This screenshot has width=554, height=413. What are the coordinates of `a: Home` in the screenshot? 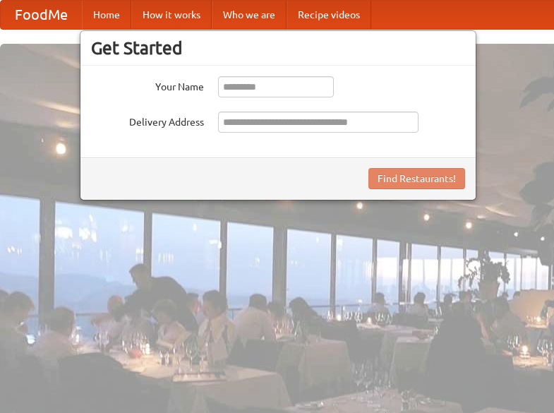 It's located at (107, 15).